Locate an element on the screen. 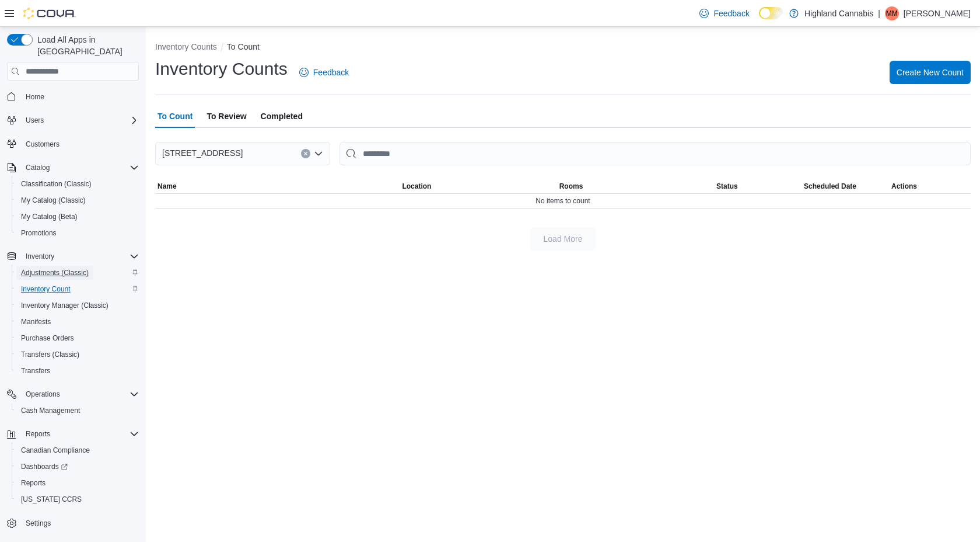 This screenshot has width=980, height=542. span: Operations is located at coordinates (80, 394).